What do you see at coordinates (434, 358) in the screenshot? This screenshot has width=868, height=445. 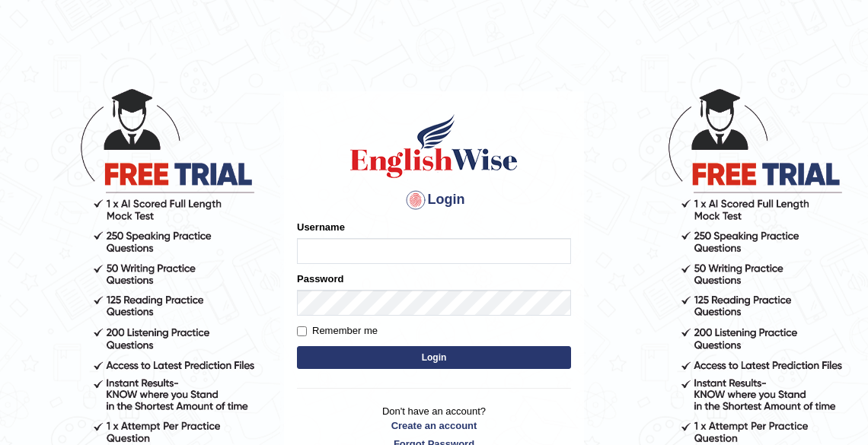 I see `button: Login` at bounding box center [434, 358].